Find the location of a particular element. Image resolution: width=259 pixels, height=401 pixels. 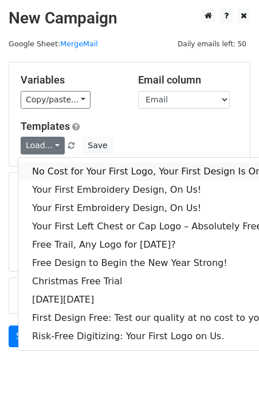

button: Save is located at coordinates (97, 145).